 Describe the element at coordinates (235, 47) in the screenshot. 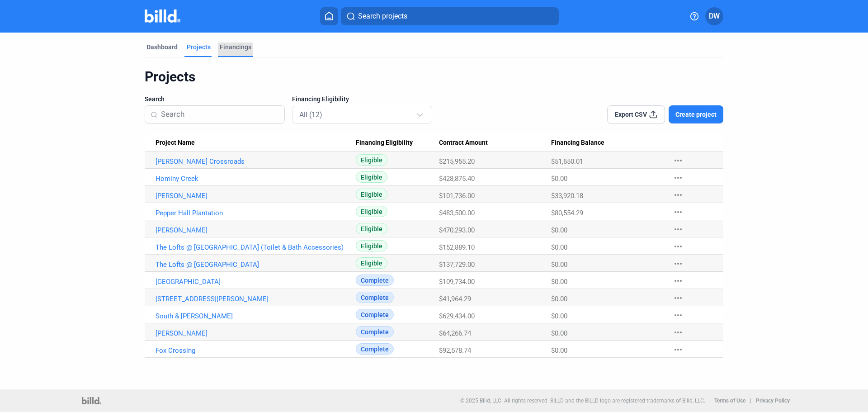

I see `div: Financings` at that location.